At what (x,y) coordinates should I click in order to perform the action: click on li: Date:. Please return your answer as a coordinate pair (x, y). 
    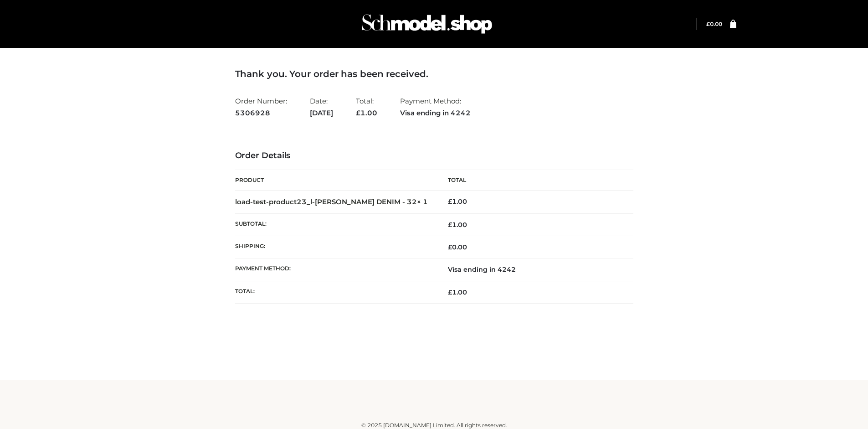
    Looking at the image, I should click on (321, 107).